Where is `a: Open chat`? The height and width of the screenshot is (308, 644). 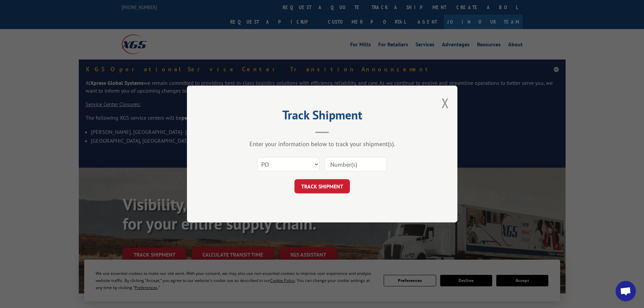 a: Open chat is located at coordinates (626, 291).